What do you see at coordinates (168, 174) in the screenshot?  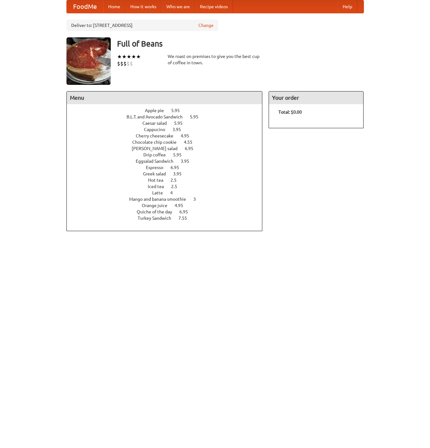 I see `a: Greek salad 3.95` at bounding box center [168, 174].